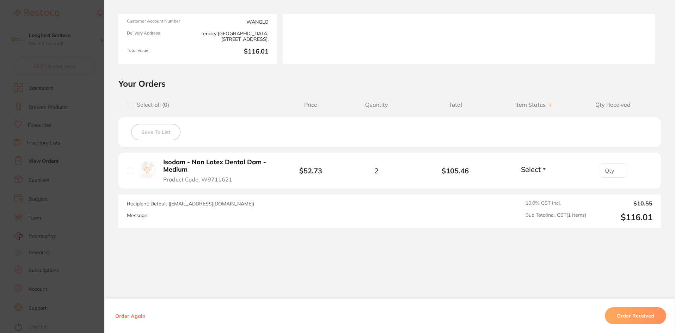  I want to click on label: Message:, so click(137, 215).